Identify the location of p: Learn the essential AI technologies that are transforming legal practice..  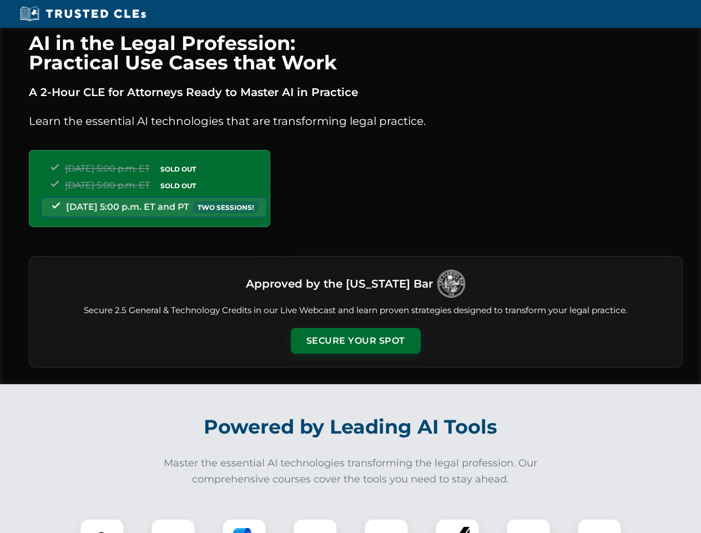
(356, 121).